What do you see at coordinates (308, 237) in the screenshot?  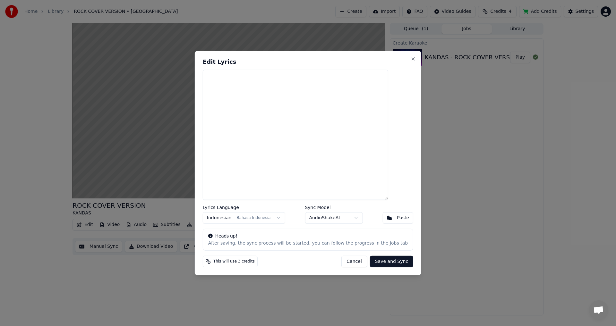 I see `div: Heads up!` at bounding box center [308, 237].